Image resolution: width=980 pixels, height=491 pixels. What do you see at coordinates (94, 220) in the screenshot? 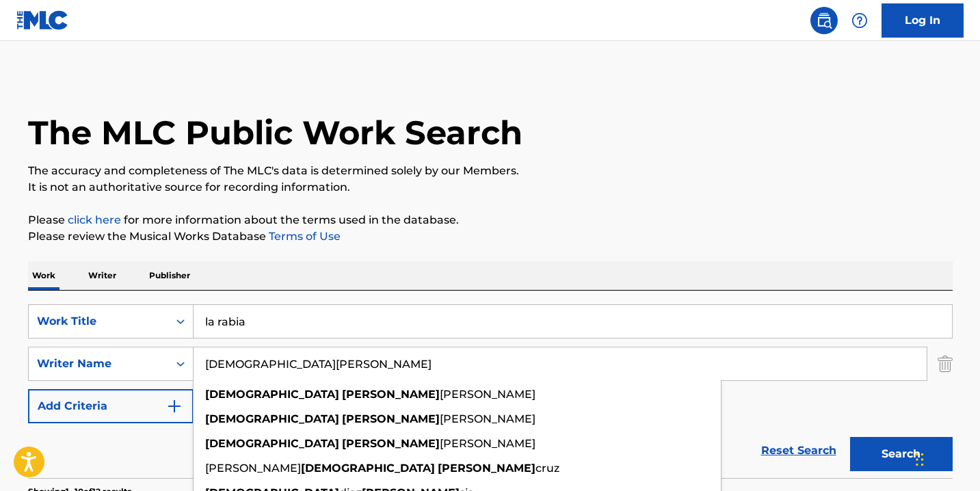
I see `a: click here` at bounding box center [94, 220].